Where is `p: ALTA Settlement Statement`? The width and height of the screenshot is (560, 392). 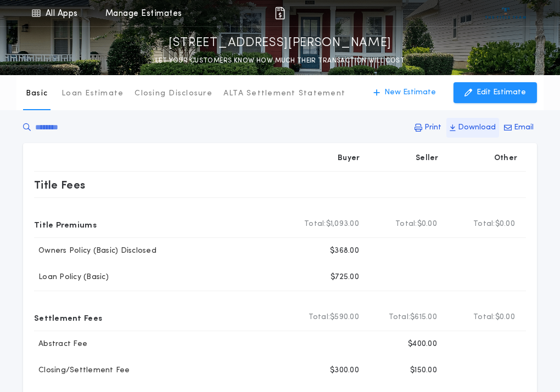 p: ALTA Settlement Statement is located at coordinates (284, 93).